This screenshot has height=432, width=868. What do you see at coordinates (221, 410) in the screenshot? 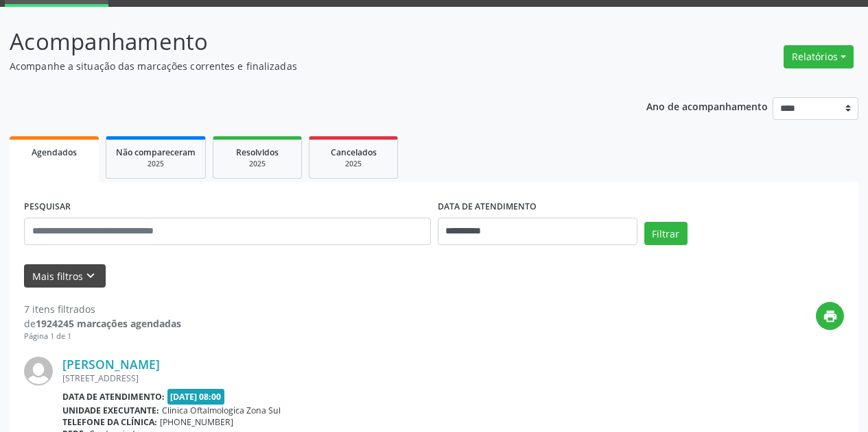
I see `span: Clinica Oftalmologica Zona Sul` at bounding box center [221, 410].